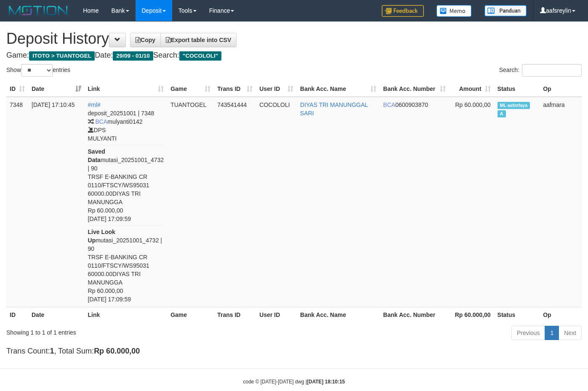  Describe the element at coordinates (334, 109) in the screenshot. I see `a: DIYAS TRI MANUNGGAL SARI` at that location.